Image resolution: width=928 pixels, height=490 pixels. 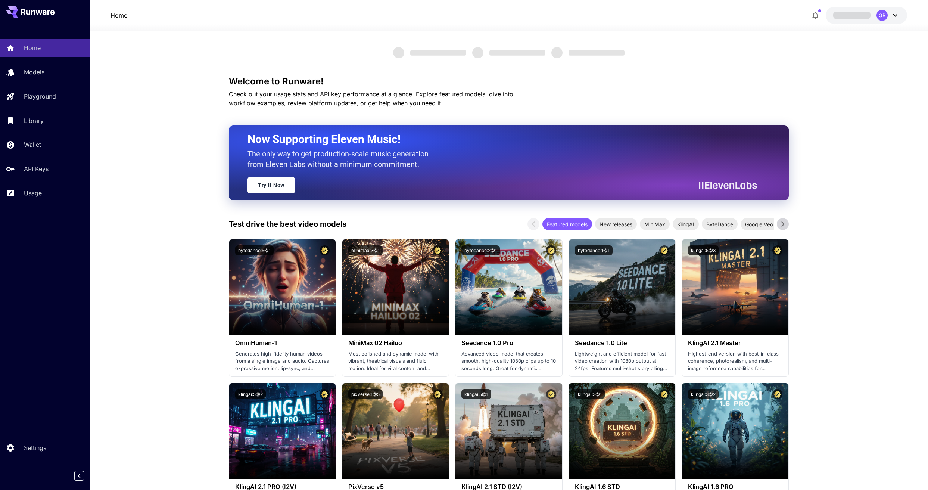 What do you see at coordinates (590, 394) in the screenshot?
I see `button: klingai:3@1` at bounding box center [590, 394].